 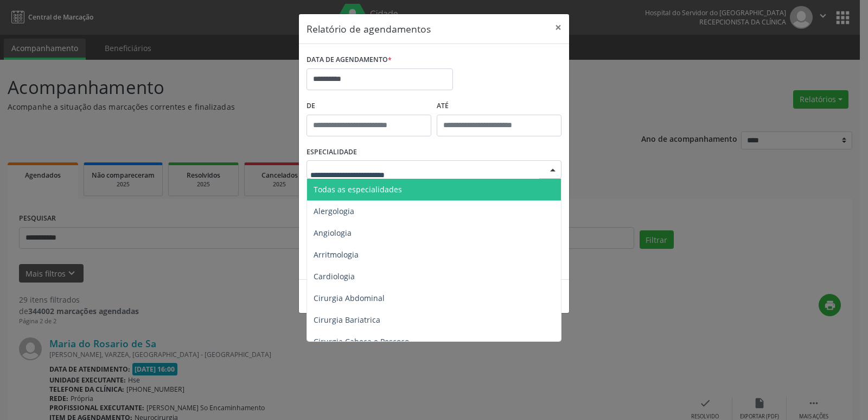 What do you see at coordinates (349, 60) in the screenshot?
I see `label: DATA DE AGENDAMENTO` at bounding box center [349, 60].